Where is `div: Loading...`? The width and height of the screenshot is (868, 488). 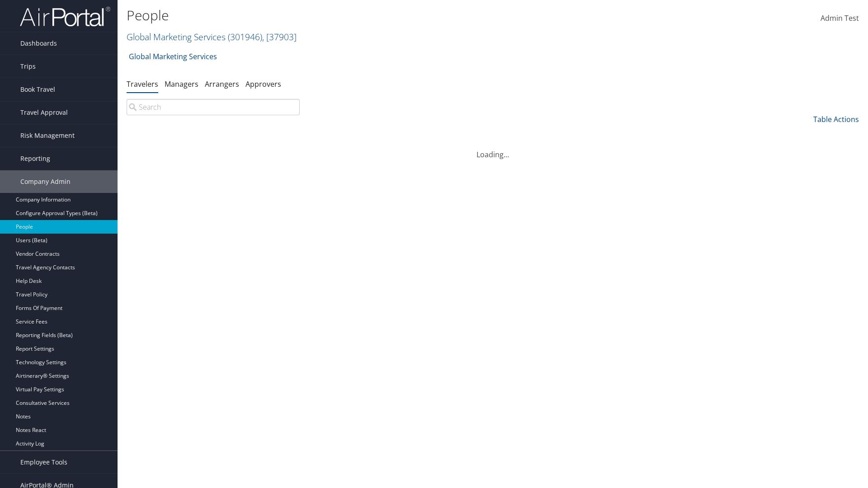 div: Loading... is located at coordinates (493, 149).